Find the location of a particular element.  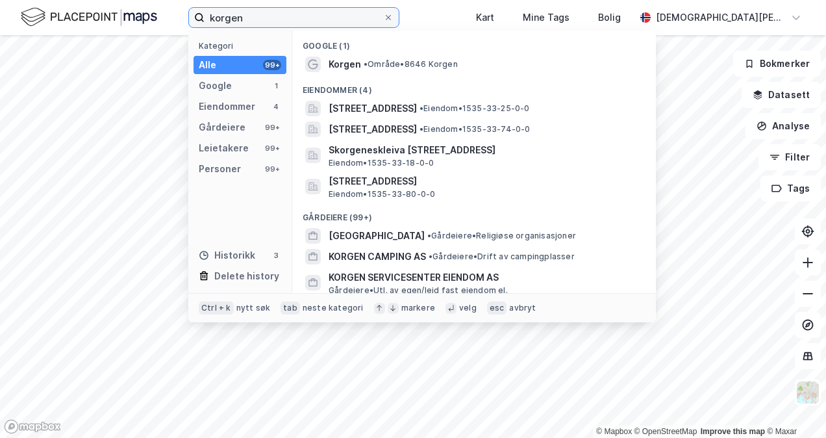

button: Tags is located at coordinates (790, 188).